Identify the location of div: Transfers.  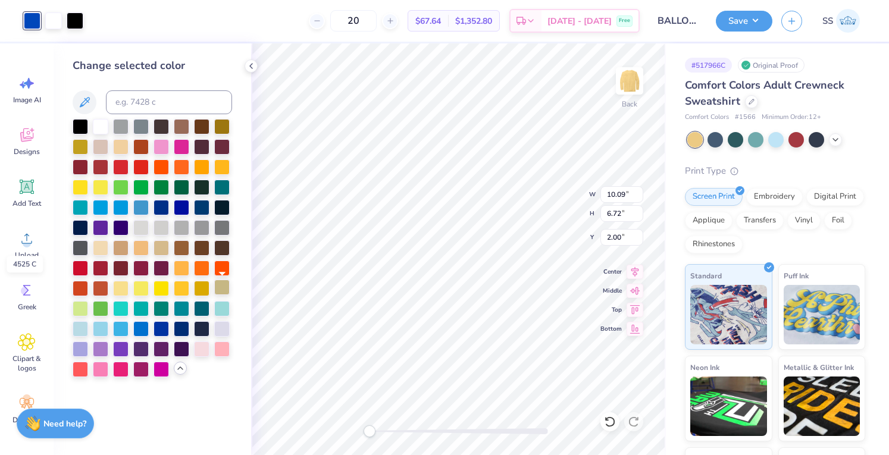
(760, 221).